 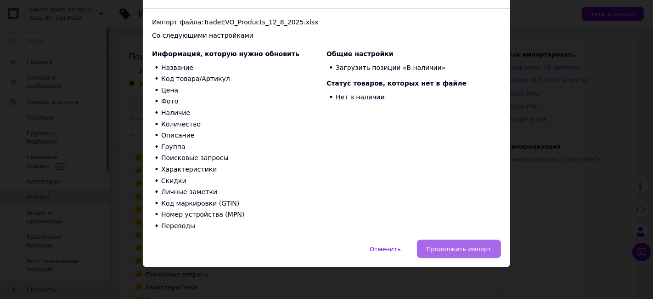 What do you see at coordinates (225, 54) in the screenshot?
I see `span: Информация, которую нужно обновить` at bounding box center [225, 54].